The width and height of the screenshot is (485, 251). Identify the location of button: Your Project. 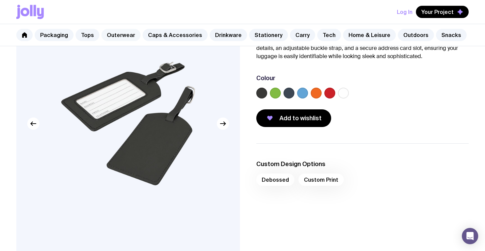
(442, 12).